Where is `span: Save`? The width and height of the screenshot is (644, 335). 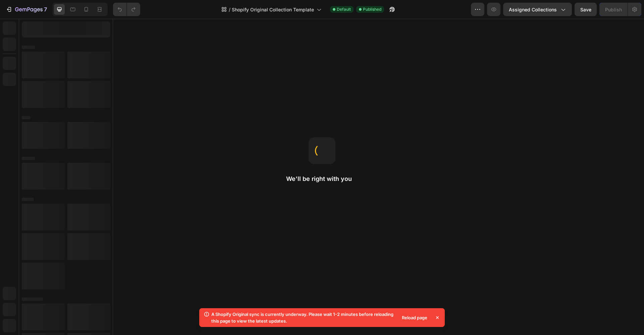
span: Save is located at coordinates (586, 9).